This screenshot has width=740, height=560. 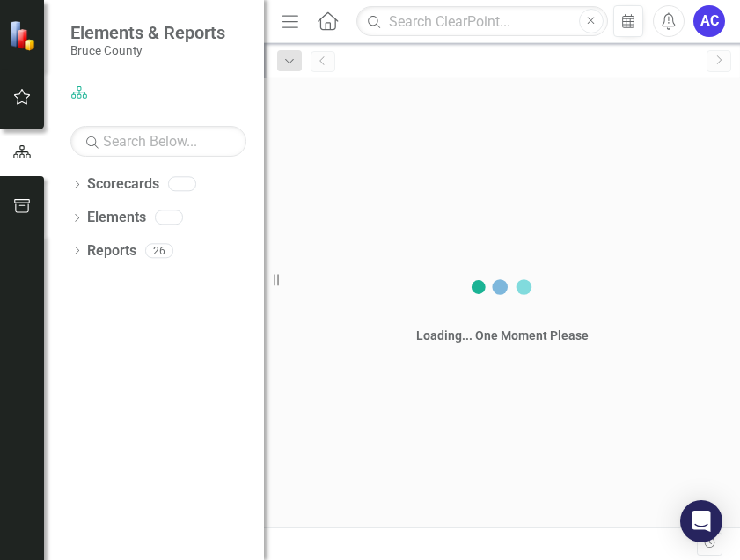 I want to click on a: Scorecards, so click(x=123, y=184).